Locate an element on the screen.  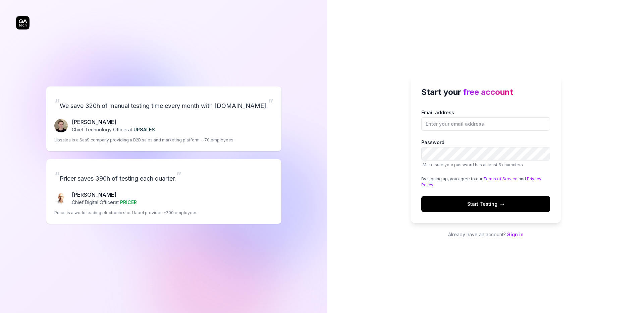
span: PRICER is located at coordinates (128, 202).